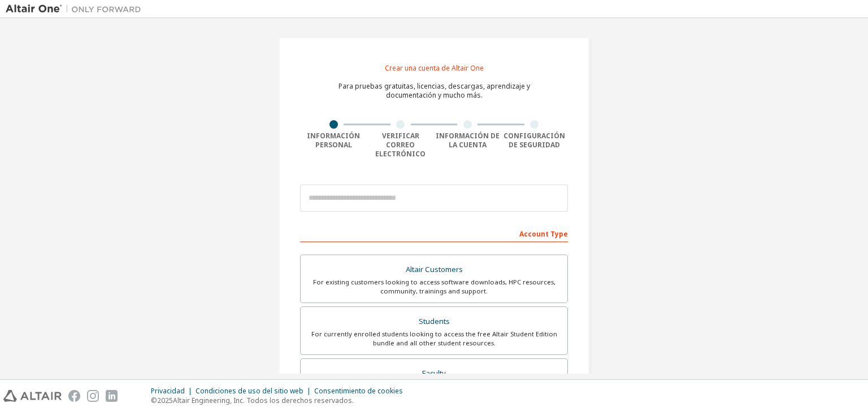 This screenshot has height=412, width=868. I want to click on div: Altair Customers, so click(434, 269).